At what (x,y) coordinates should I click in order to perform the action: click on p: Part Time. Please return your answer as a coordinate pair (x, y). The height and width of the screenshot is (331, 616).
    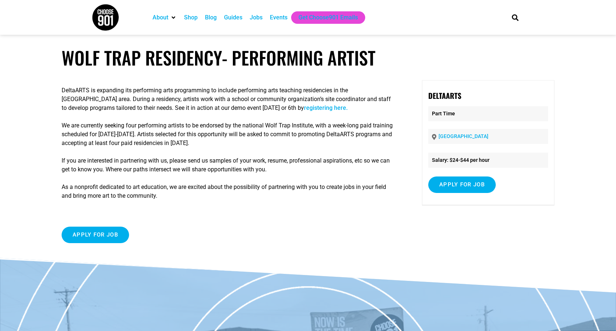
    Looking at the image, I should click on (488, 114).